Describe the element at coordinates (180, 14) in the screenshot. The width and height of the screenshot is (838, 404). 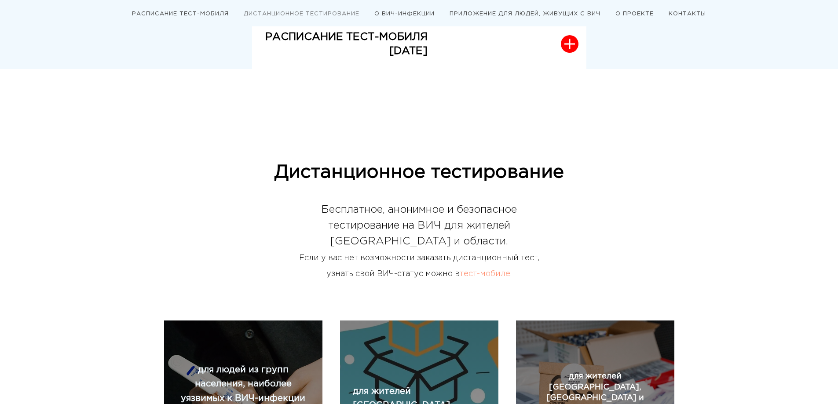
I see `a: РАСПИСАНИЕ ТЕСТ-МОБИЛЯ` at that location.